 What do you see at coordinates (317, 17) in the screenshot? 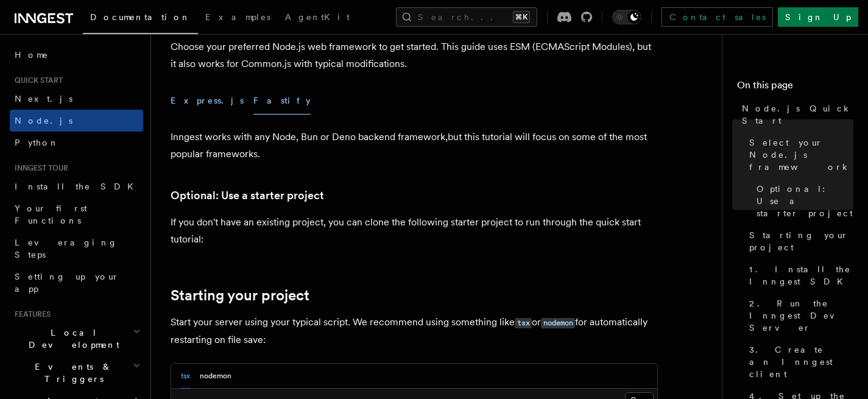
I see `span: AgentKit` at bounding box center [317, 17].